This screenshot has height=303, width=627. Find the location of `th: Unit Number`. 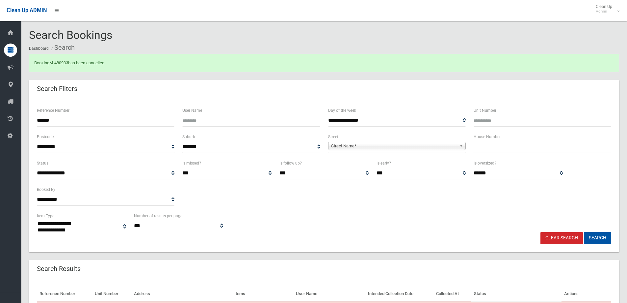

th: Unit Number is located at coordinates (112, 293).